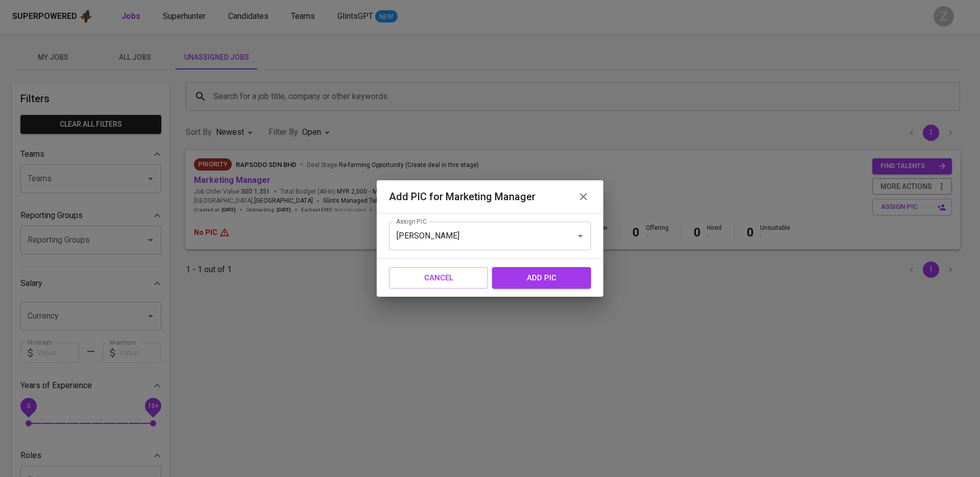  What do you see at coordinates (541, 278) in the screenshot?
I see `span: add pic` at bounding box center [541, 278].